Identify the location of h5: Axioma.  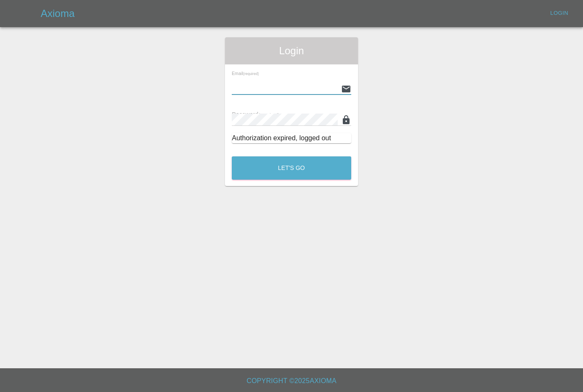
(57, 14).